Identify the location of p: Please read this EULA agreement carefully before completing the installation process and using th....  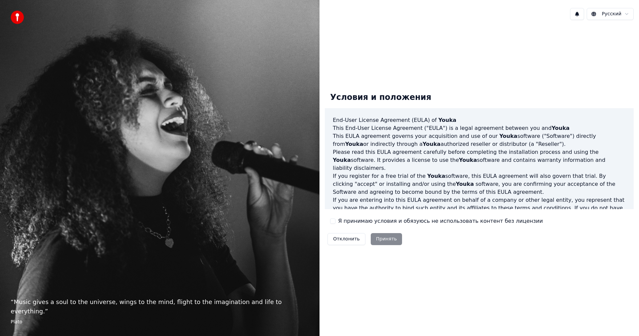
(479, 160).